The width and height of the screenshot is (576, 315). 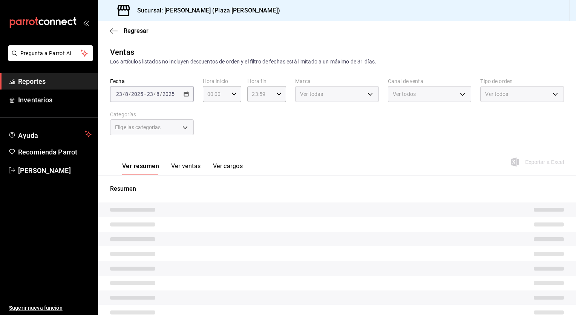 What do you see at coordinates (152, 114) in the screenshot?
I see `label: Categorías` at bounding box center [152, 114].